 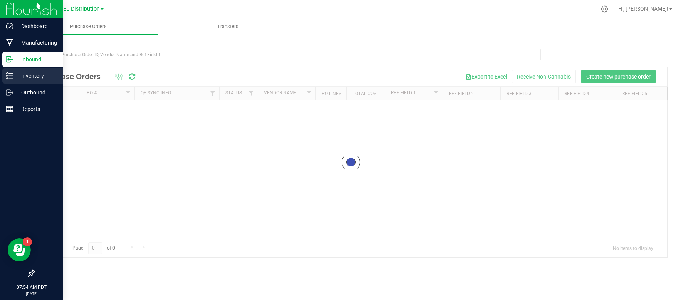 I want to click on inline-svg: Dashboard, so click(x=10, y=26).